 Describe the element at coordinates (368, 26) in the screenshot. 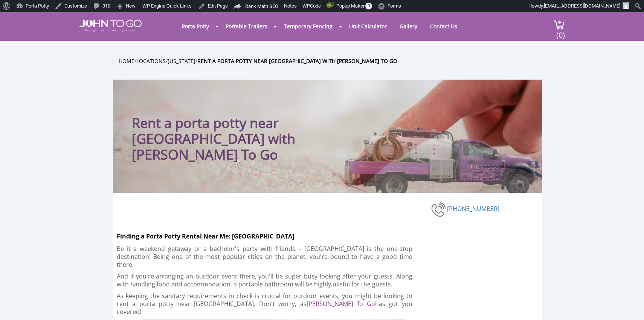

I see `a: Unit Calculator` at that location.